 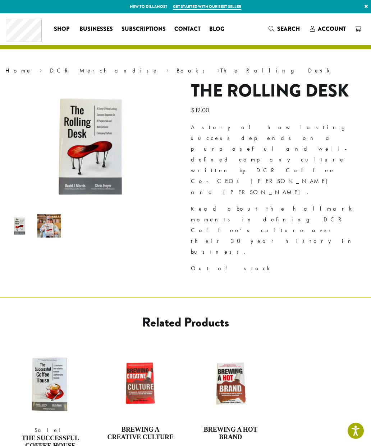 What do you see at coordinates (193, 70) in the screenshot?
I see `a: Books` at bounding box center [193, 70].